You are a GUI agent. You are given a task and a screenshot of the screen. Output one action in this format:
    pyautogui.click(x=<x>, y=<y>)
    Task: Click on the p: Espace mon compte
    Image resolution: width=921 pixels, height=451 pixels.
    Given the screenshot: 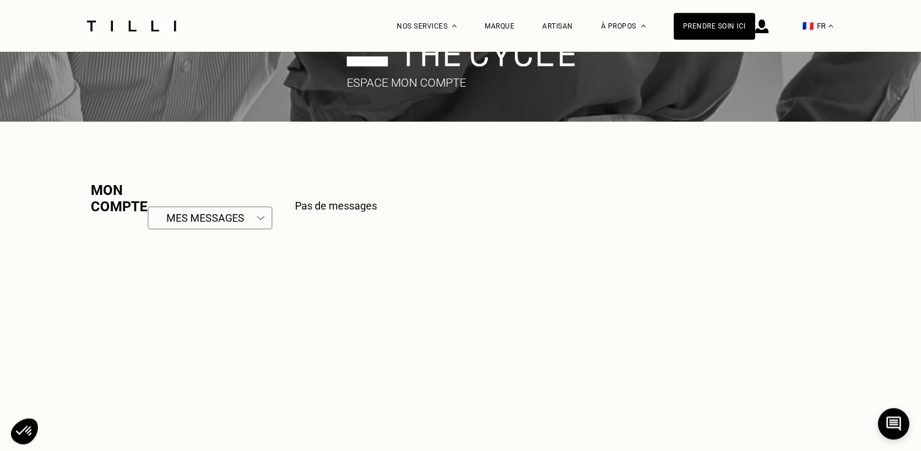 What is the action you would take?
    pyautogui.click(x=461, y=83)
    